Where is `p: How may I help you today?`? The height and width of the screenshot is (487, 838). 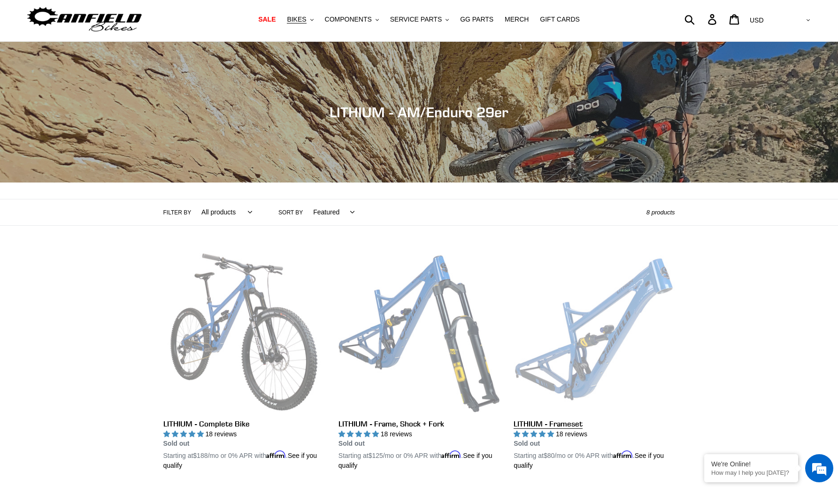
p: How may I help you today? is located at coordinates (751, 473).